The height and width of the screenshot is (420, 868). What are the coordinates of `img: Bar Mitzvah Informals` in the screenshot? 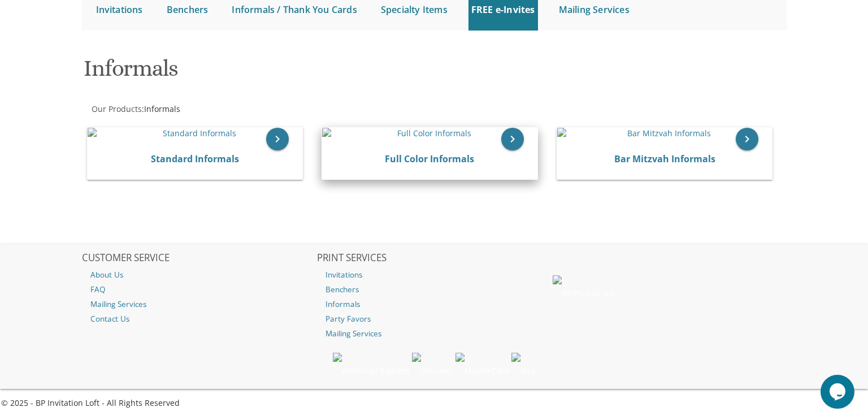 It's located at (665, 133).